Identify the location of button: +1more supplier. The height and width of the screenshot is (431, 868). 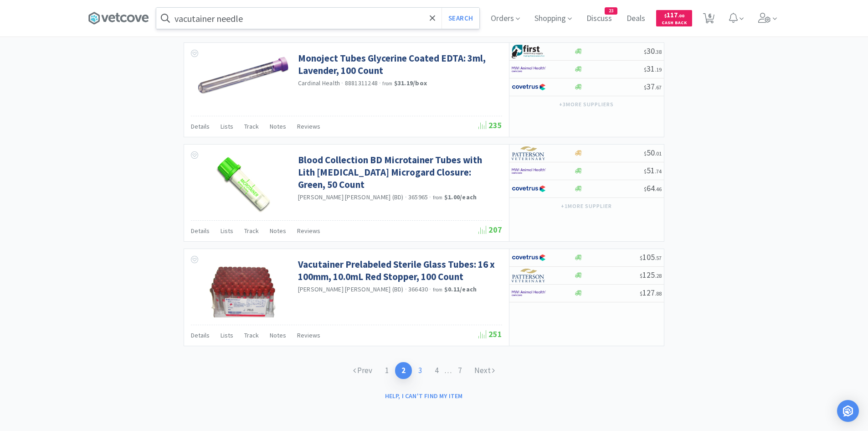
(586, 206).